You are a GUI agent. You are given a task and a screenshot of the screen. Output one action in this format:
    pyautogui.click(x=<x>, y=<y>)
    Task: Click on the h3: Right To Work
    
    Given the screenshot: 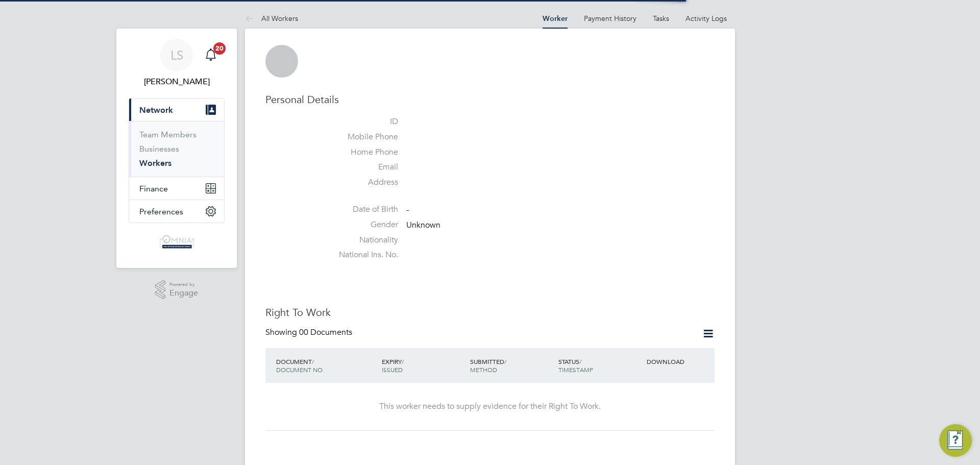 What is the action you would take?
    pyautogui.click(x=490, y=313)
    